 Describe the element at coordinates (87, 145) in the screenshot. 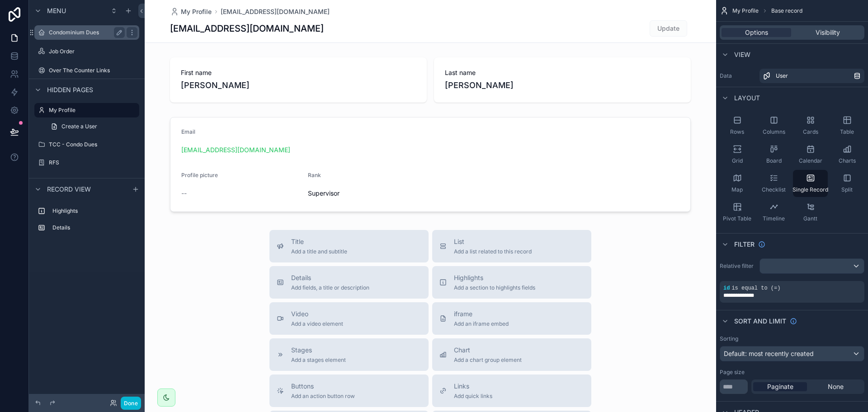

I see `a: TCC - Condo Dues` at that location.